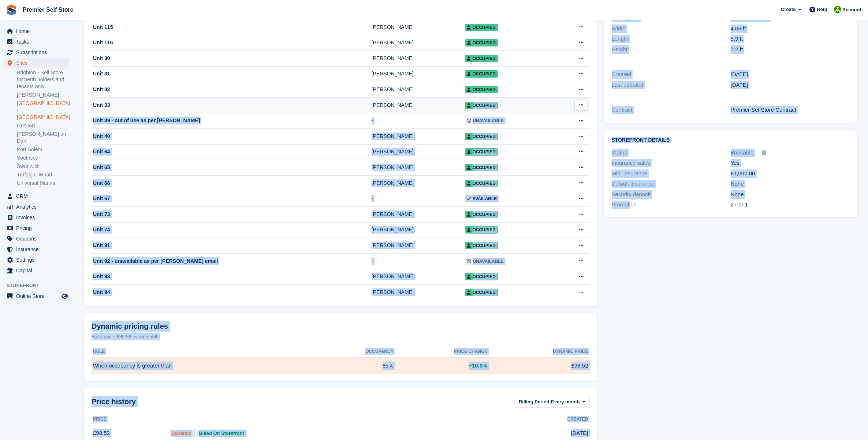 This screenshot has width=868, height=440. What do you see at coordinates (671, 28) in the screenshot?
I see `div: Width` at bounding box center [671, 28].